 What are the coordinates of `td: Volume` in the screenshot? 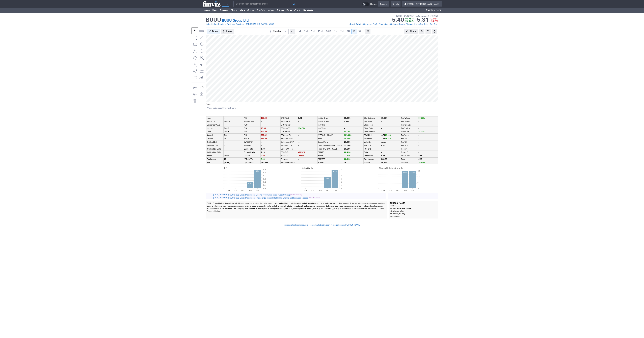 It's located at (372, 163).